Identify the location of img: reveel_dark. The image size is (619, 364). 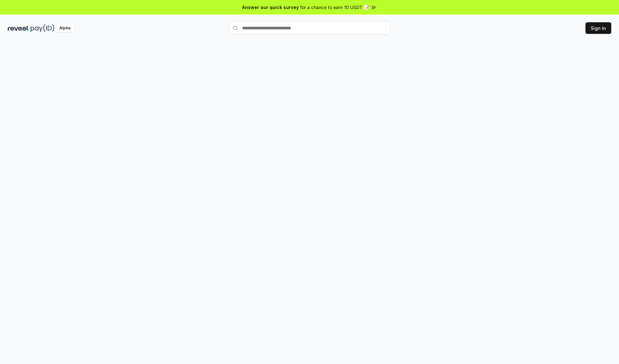
(18, 28).